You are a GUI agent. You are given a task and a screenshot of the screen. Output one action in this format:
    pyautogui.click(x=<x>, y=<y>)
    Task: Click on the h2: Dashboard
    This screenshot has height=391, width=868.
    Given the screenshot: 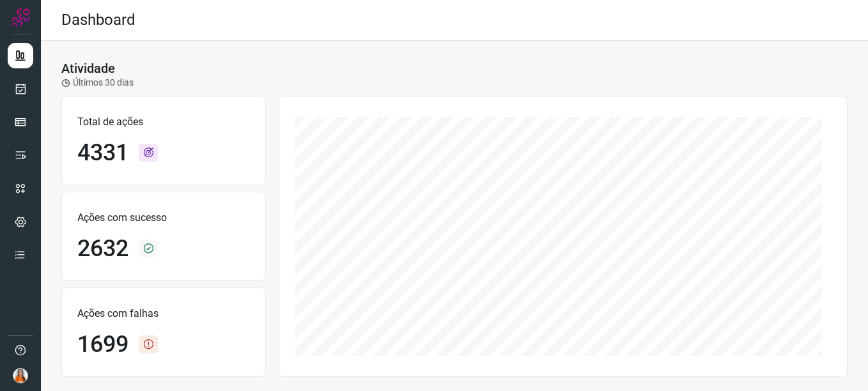 What is the action you would take?
    pyautogui.click(x=98, y=20)
    